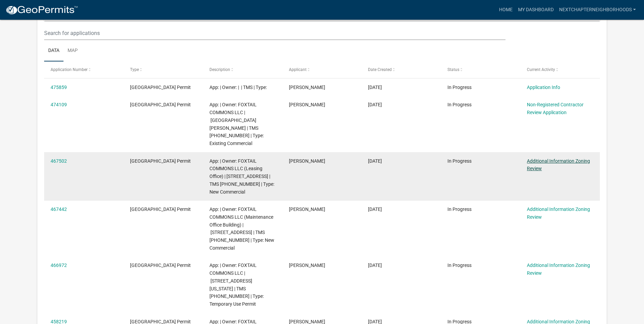 This screenshot has height=324, width=644. What do you see at coordinates (375, 265) in the screenshot?
I see `span: 08/20/2025` at bounding box center [375, 265].